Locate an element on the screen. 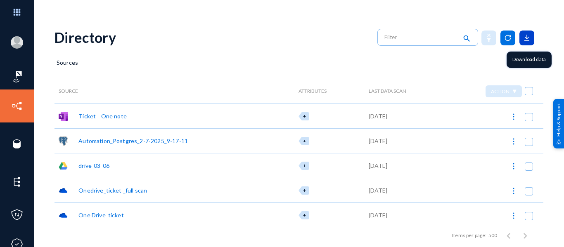 Image resolution: width=564 pixels, height=247 pixels. button: Previous page is located at coordinates (508, 236).